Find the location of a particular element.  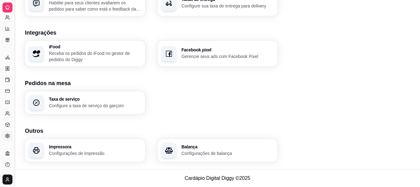

p: Gerencie seus ads com Facebook Pixel is located at coordinates (228, 56).